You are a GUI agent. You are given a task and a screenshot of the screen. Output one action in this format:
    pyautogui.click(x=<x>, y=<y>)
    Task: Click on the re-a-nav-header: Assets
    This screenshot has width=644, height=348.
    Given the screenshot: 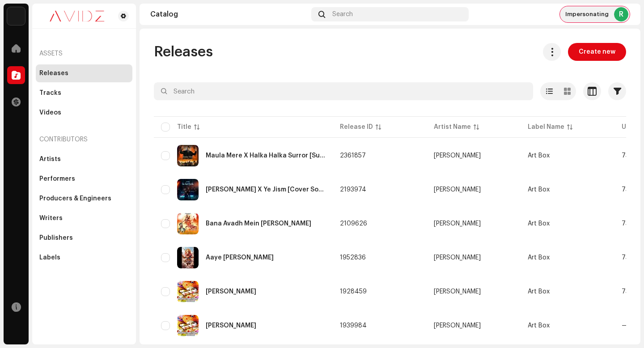 What is the action you would take?
    pyautogui.click(x=84, y=54)
    